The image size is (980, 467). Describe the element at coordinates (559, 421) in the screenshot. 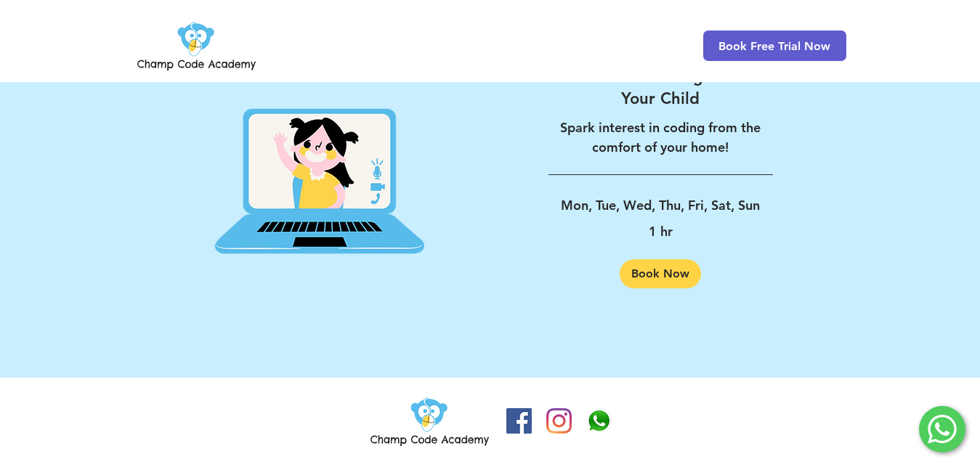

I see `img: Instagram` at that location.